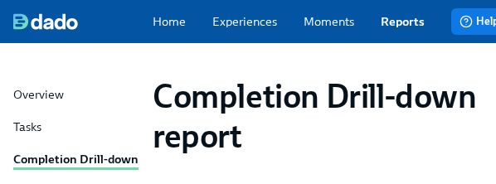 This screenshot has height=184, width=496. Describe the element at coordinates (46, 22) in the screenshot. I see `img: dado` at that location.